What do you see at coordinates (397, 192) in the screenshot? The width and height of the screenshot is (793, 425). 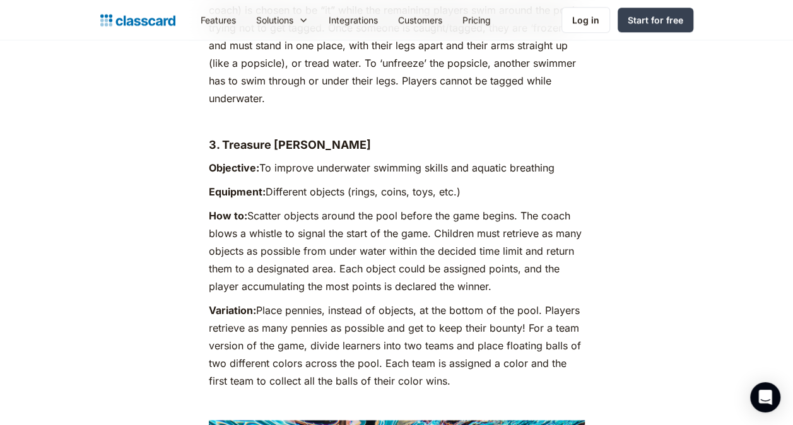 I see `p: Different objects (rings, coins, toys, etc.)` at bounding box center [397, 192].